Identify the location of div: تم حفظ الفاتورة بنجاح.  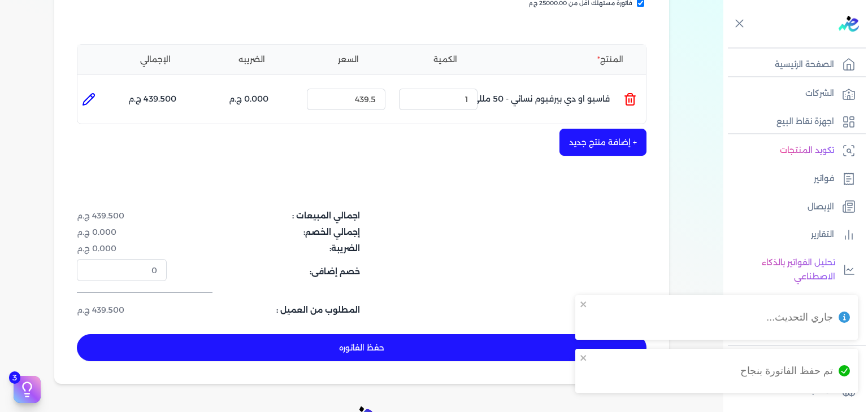
(786, 371).